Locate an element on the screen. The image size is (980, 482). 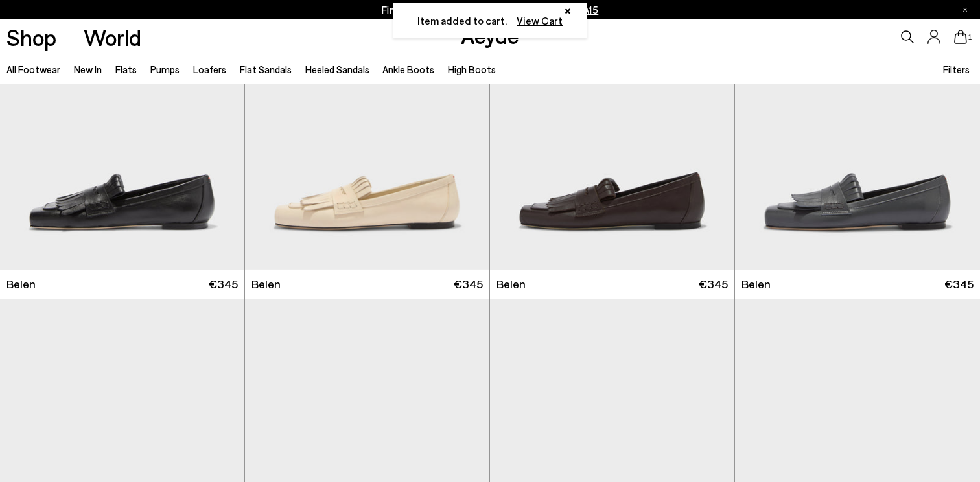
a: New In is located at coordinates (87, 69).